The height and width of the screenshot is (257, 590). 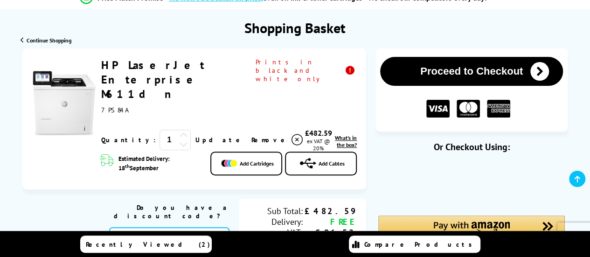 What do you see at coordinates (159, 163) in the screenshot?
I see `span: Estimated Delivery: 18 September` at bounding box center [159, 163].